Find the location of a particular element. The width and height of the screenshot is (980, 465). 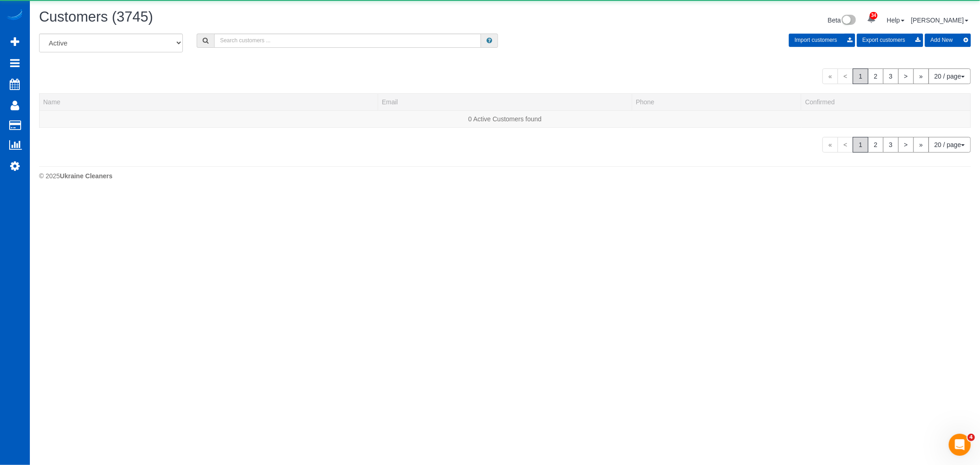

th: Confirmed is located at coordinates (886, 102).